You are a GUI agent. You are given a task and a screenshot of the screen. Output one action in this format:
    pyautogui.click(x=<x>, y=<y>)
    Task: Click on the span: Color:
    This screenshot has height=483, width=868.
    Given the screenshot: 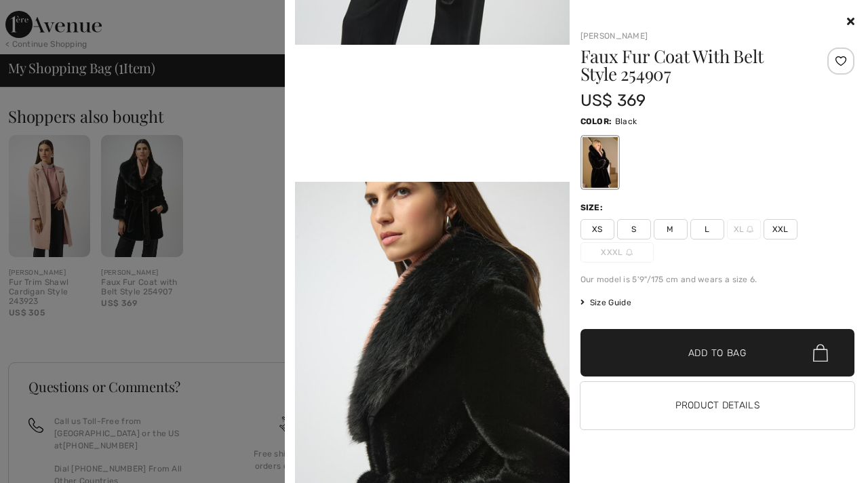 What is the action you would take?
    pyautogui.click(x=596, y=122)
    